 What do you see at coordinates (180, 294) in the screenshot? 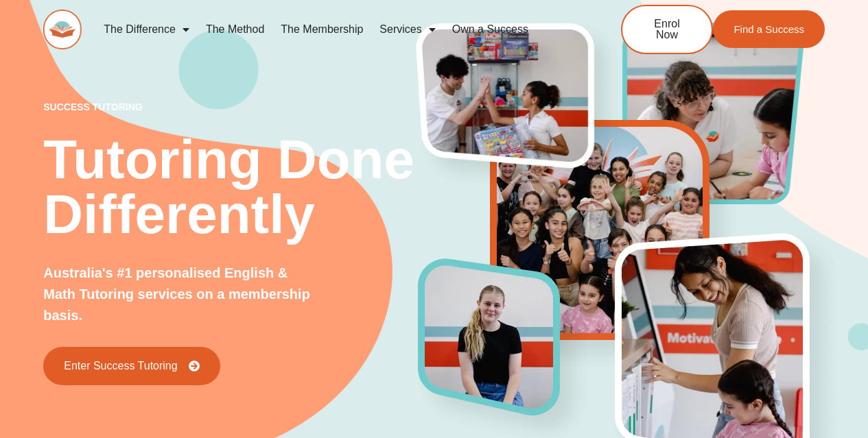
I see `p: Australia's #1 personalised English & Math Tutoring services on a membership basis.` at bounding box center [180, 294].